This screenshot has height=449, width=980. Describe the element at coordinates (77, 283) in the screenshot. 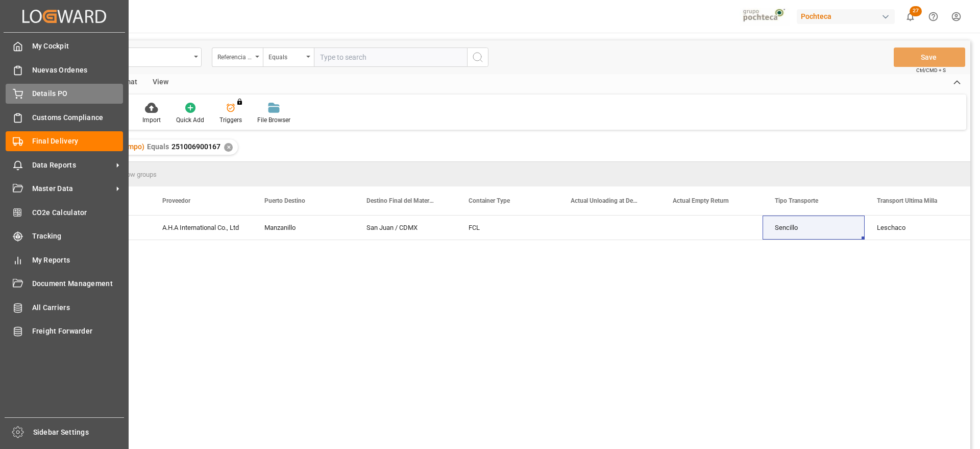

I see `span: Document Management` at that location.